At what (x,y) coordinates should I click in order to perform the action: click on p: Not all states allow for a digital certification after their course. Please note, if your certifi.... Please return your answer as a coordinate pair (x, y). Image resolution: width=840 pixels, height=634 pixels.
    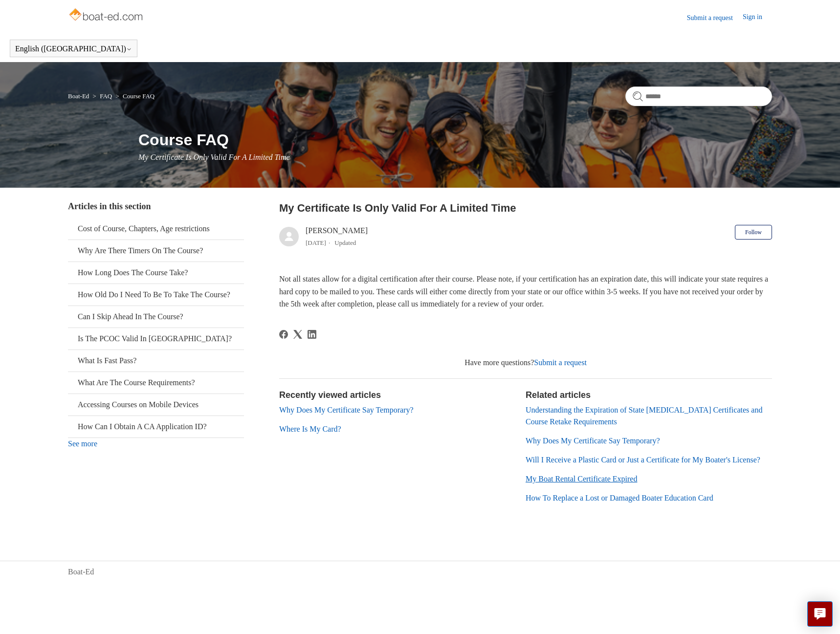
    Looking at the image, I should click on (526, 291).